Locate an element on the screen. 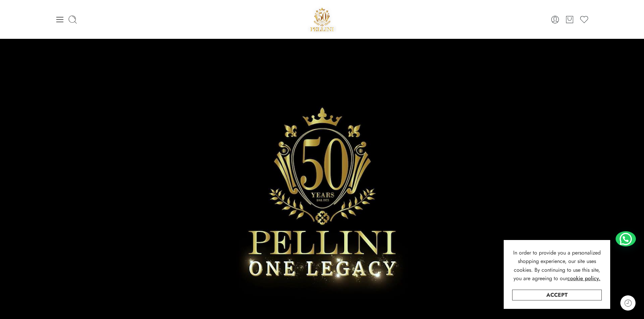 This screenshot has width=644, height=319. a: Cart is located at coordinates (570, 20).